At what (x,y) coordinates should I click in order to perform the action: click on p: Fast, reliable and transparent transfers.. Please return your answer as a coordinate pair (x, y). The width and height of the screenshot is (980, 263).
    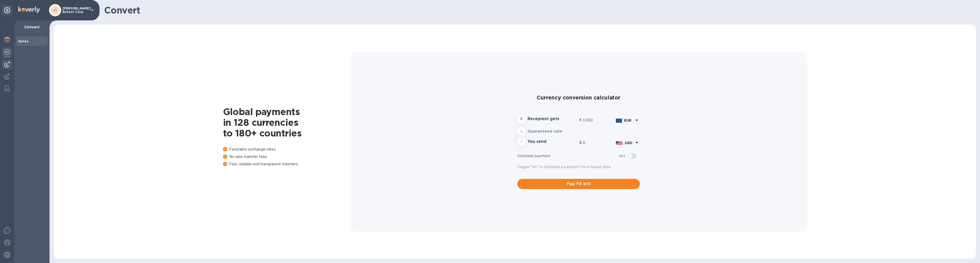
    Looking at the image, I should click on (287, 164).